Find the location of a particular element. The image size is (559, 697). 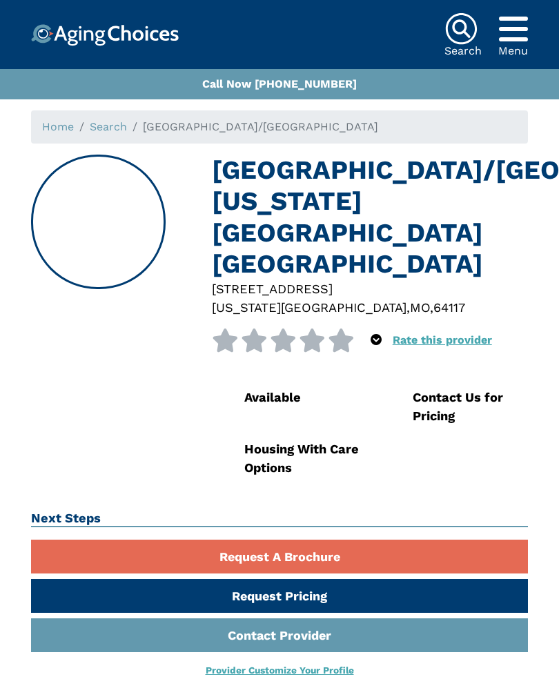

a: Rate this provider is located at coordinates (442, 340).